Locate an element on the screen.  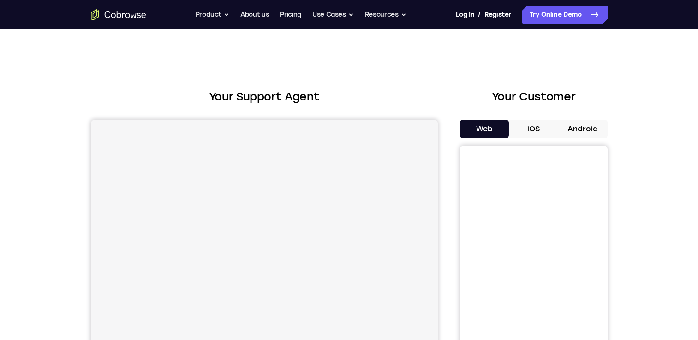
a: About us is located at coordinates (255, 15).